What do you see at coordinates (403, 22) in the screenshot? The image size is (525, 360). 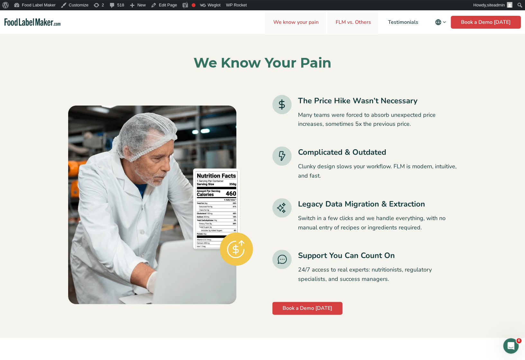 I see `a: Testimonials` at bounding box center [403, 22].